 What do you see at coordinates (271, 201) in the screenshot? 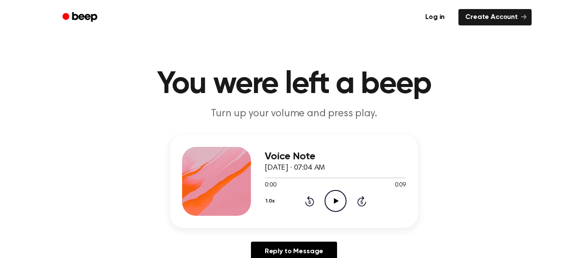
I see `button: 1.0x` at bounding box center [271, 201].